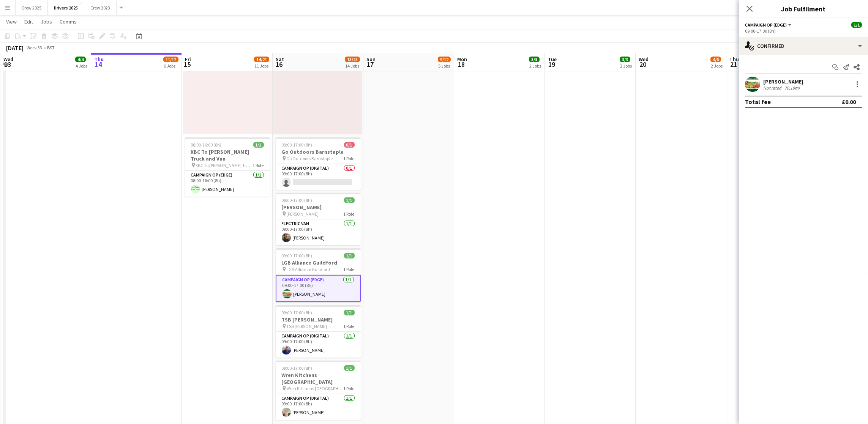 This screenshot has width=868, height=424. Describe the element at coordinates (46, 22) in the screenshot. I see `span: Jobs` at that location.